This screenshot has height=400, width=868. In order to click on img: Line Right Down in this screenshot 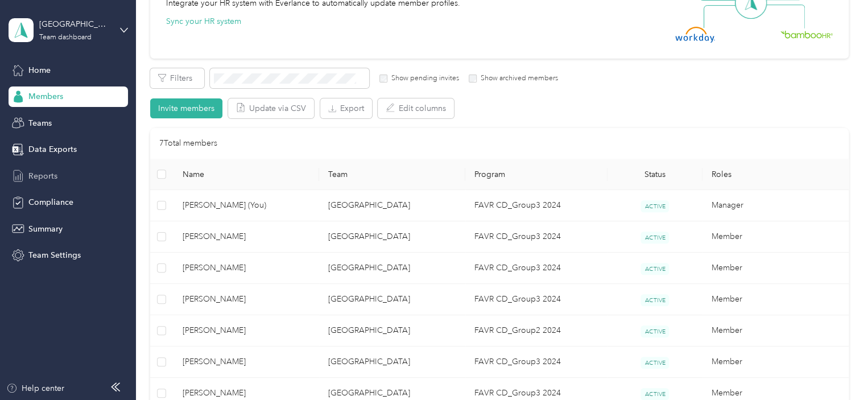, I will do `click(785, 17)`.